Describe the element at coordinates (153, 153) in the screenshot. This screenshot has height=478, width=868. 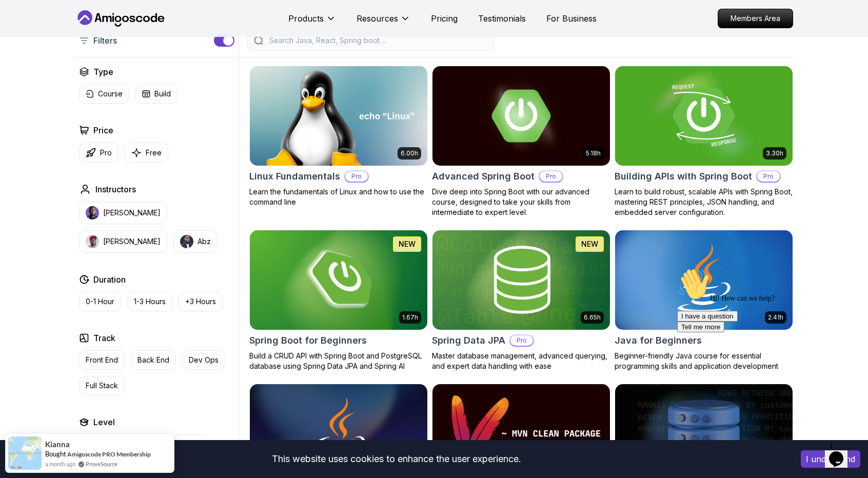
I see `p: Free` at that location.